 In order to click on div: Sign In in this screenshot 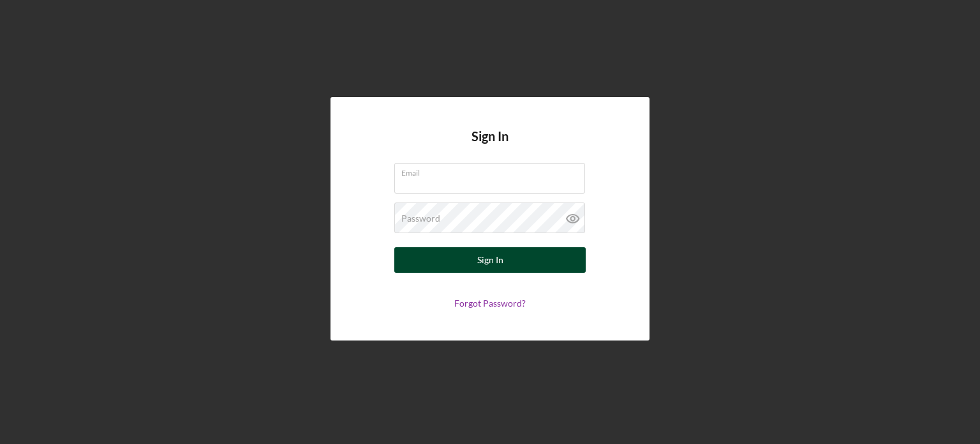, I will do `click(490, 260)`.